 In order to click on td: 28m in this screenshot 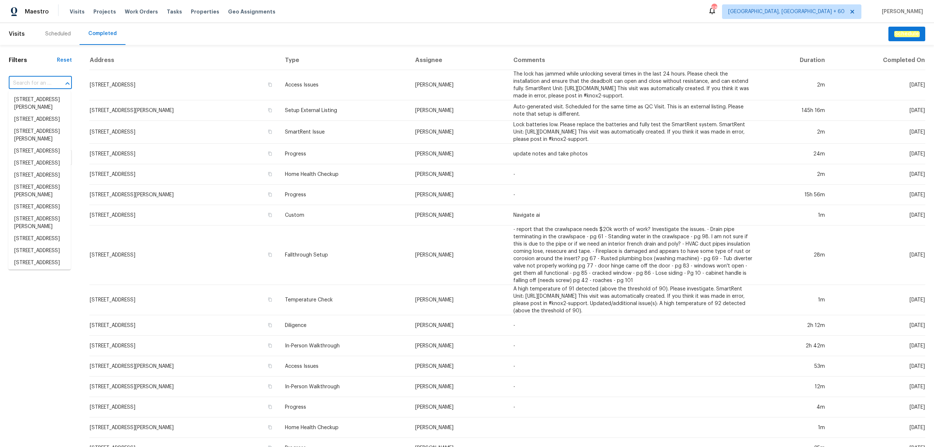, I will do `click(794, 255)`.